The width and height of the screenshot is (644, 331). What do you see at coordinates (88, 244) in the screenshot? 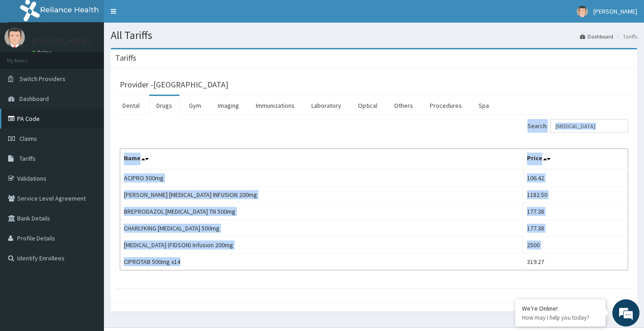
I see `textarea: Type your message and hit 'Enter'` at bounding box center [88, 244].